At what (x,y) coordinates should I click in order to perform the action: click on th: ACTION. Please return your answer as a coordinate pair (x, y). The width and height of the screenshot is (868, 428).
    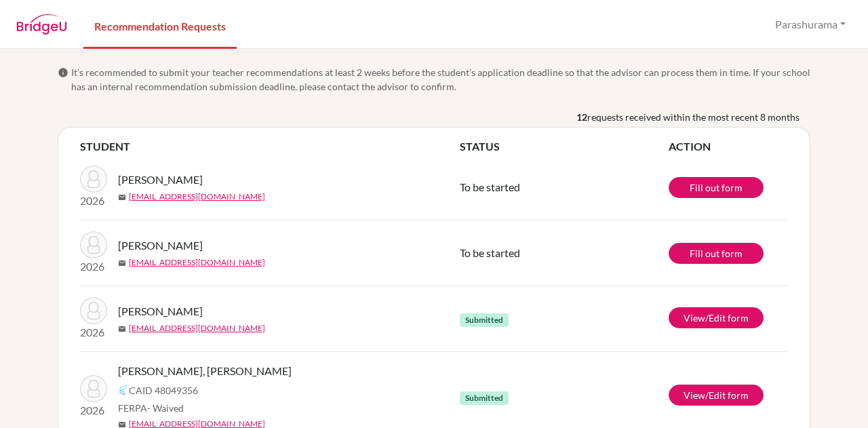
    Looking at the image, I should click on (728, 147).